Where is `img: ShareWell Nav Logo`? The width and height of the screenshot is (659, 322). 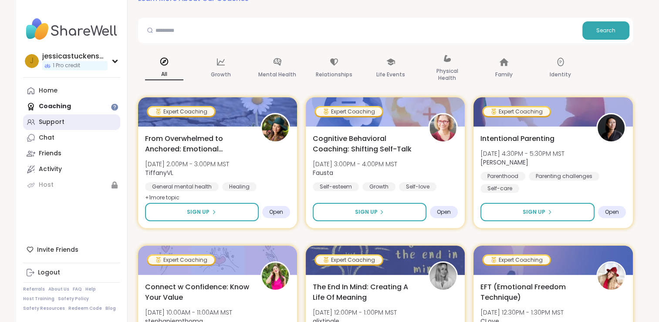 img: ShareWell Nav Logo is located at coordinates (71, 29).